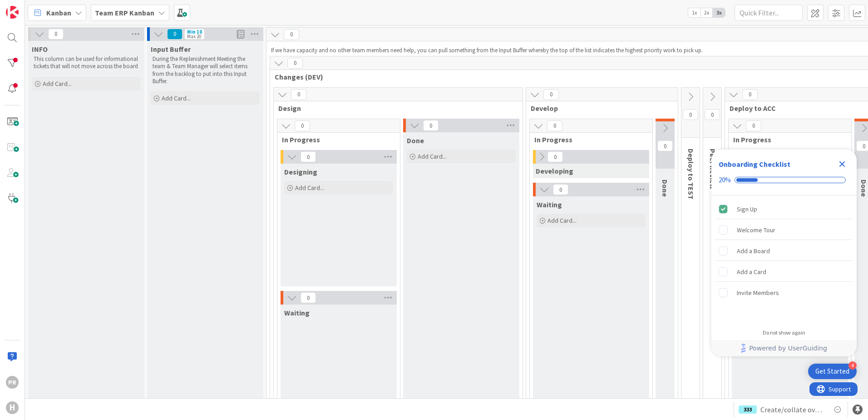 This screenshot has width=868, height=420. Describe the element at coordinates (783, 250) in the screenshot. I see `div: Add a Board is incomplete.` at that location.